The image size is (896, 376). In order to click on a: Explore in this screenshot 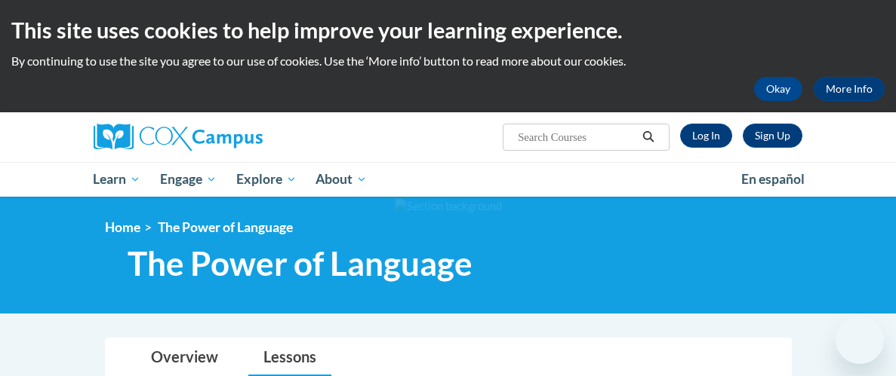, I will do `click(266, 180)`.